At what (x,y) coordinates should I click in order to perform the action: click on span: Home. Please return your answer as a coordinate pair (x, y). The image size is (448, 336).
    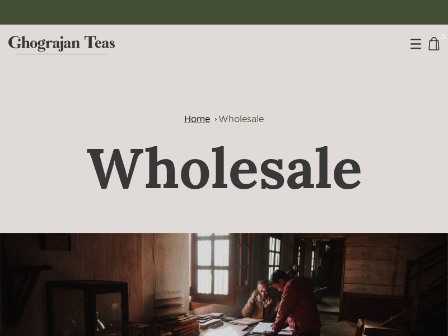
    Looking at the image, I should click on (197, 119).